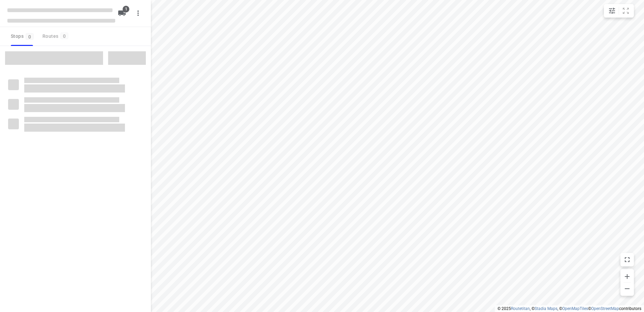 The height and width of the screenshot is (312, 644). What do you see at coordinates (520, 309) in the screenshot?
I see `a: Routetitan` at bounding box center [520, 309].